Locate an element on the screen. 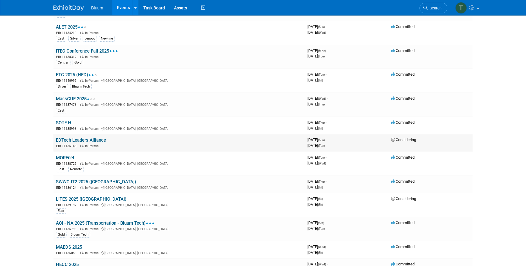 This screenshot has width=526, height=266. a: MAEDS 2025 is located at coordinates (69, 247).